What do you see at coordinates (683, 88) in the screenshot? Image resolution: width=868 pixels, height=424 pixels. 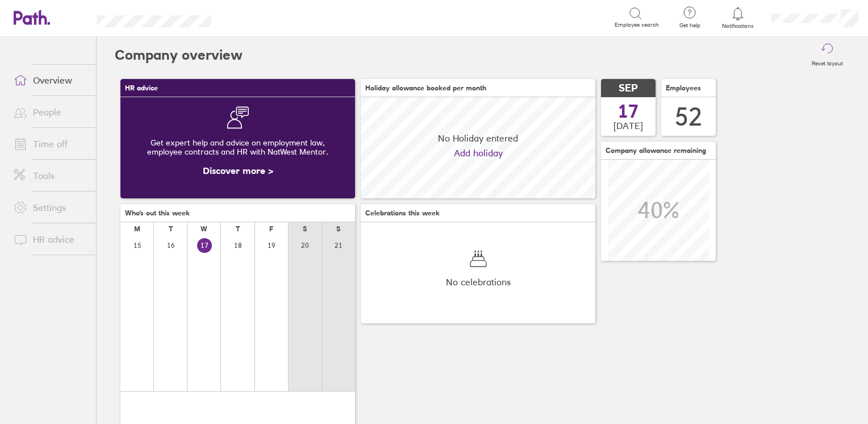 I see `span: Employees` at bounding box center [683, 88].